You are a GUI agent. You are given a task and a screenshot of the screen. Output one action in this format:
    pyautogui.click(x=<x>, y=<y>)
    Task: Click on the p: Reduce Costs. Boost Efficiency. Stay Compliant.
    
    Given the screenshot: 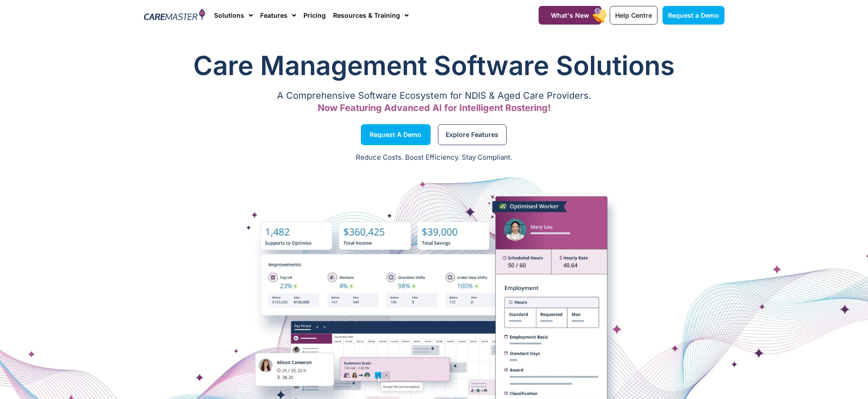 What is the action you would take?
    pyautogui.click(x=433, y=158)
    